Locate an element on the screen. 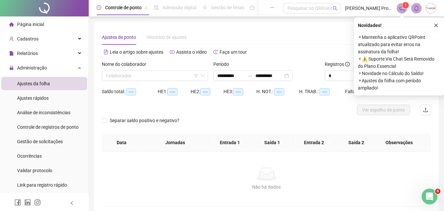  span: ⚬ Ajustes da folha com período ampliado! is located at coordinates (399, 84).